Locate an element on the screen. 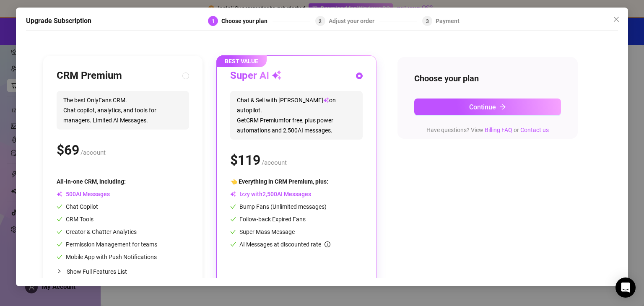 Image resolution: width=644 pixels, height=306 pixels. h4: Choose your plan is located at coordinates (488, 78).